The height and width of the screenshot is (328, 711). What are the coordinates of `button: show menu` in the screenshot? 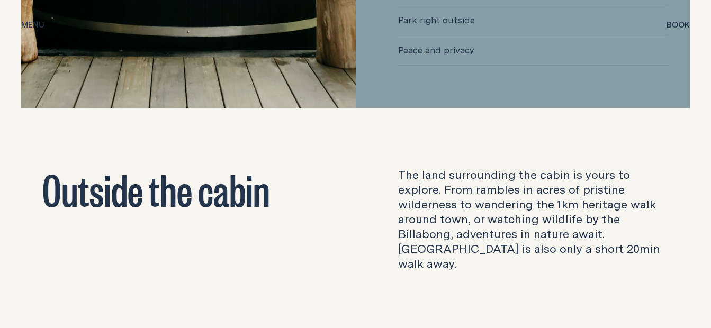 It's located at (33, 25).